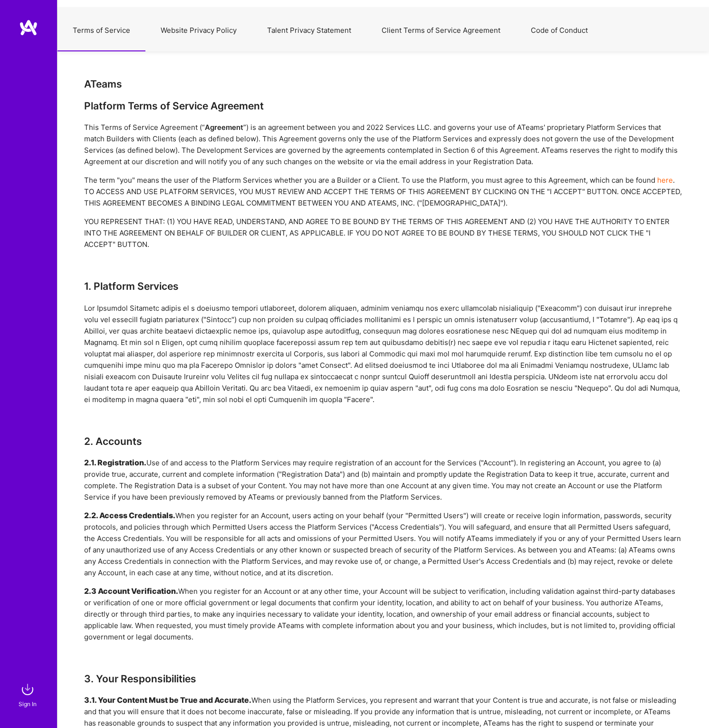  What do you see at coordinates (224, 127) in the screenshot?
I see `strong: Agreement` at bounding box center [224, 127].